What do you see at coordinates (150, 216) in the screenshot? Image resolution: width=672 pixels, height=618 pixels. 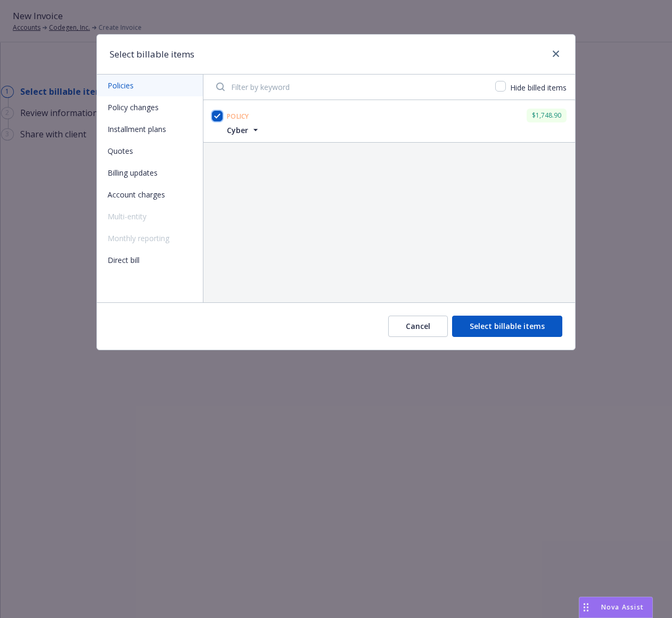 I see `span: Multi-entity` at bounding box center [150, 216].